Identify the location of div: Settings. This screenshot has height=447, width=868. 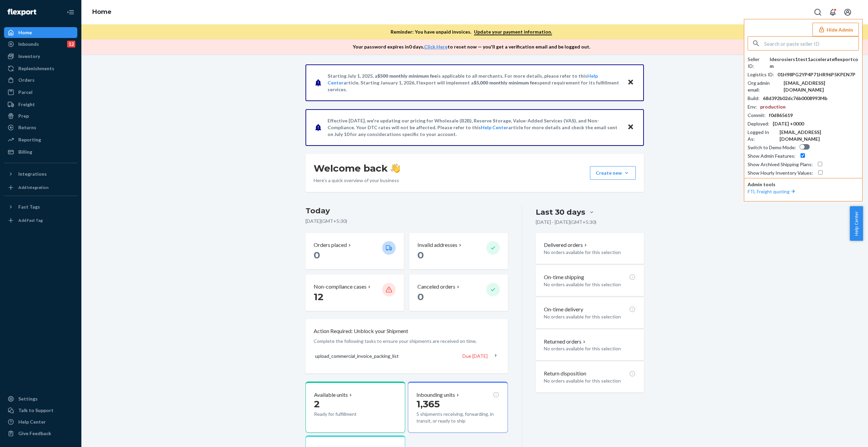
(28, 398).